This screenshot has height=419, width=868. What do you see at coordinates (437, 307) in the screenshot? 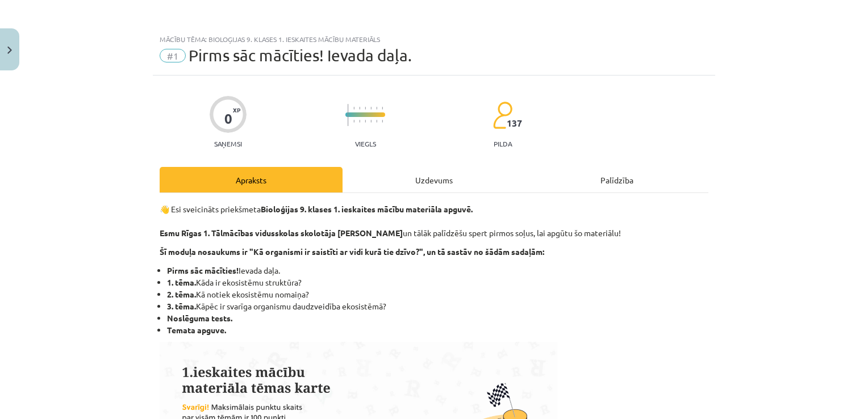
I see `li: Kāpēc ir svarīga organismu daudzveidība ekosistēmā?` at bounding box center [437, 307].